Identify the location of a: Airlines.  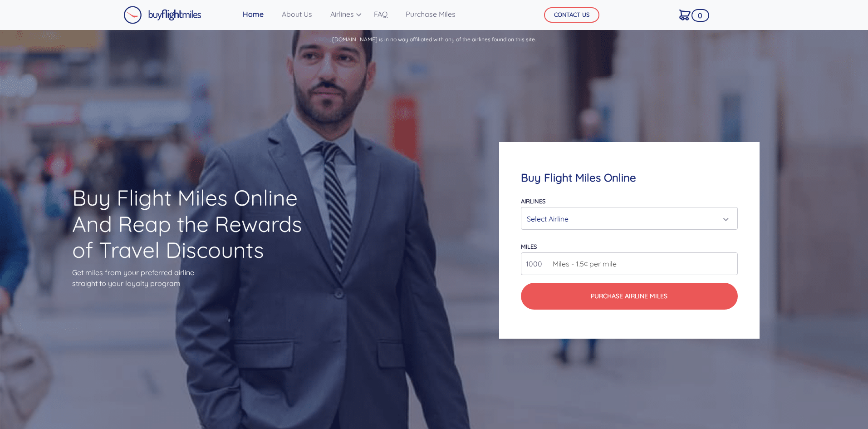
(343, 14).